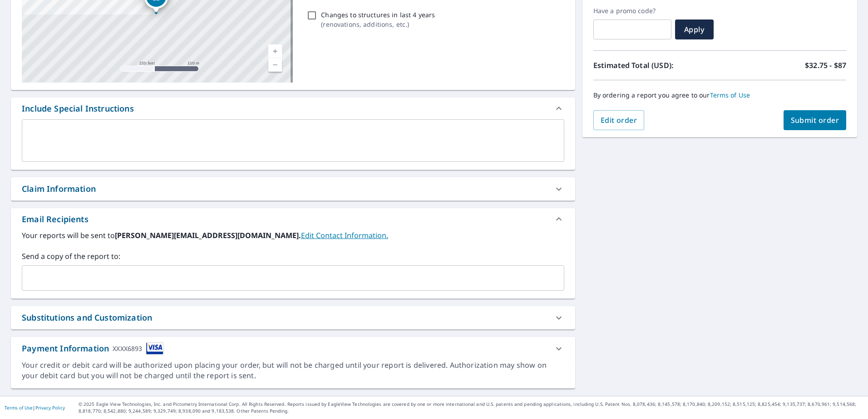 The width and height of the screenshot is (868, 419). What do you see at coordinates (293, 371) in the screenshot?
I see `div: Your credit or debit card will be authorized upon placing your order, but will not be charged unt...` at bounding box center [293, 371].